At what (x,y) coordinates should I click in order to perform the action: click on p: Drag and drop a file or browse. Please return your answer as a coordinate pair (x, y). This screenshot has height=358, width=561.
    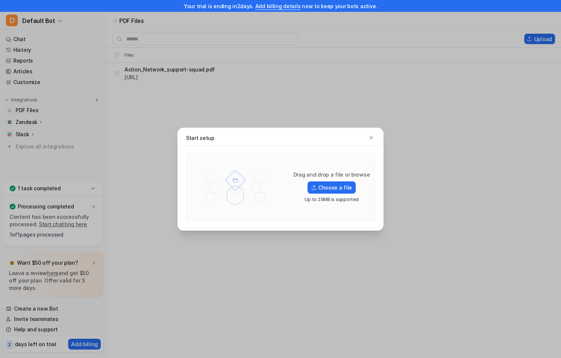
    Looking at the image, I should click on (332, 175).